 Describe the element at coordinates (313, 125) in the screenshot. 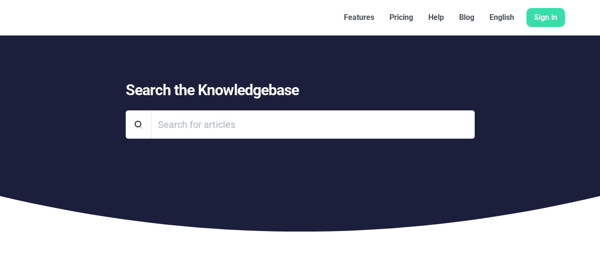

I see `input: Search` at that location.